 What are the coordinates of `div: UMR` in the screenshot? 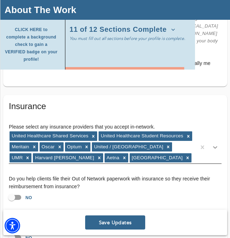 It's located at (17, 158).